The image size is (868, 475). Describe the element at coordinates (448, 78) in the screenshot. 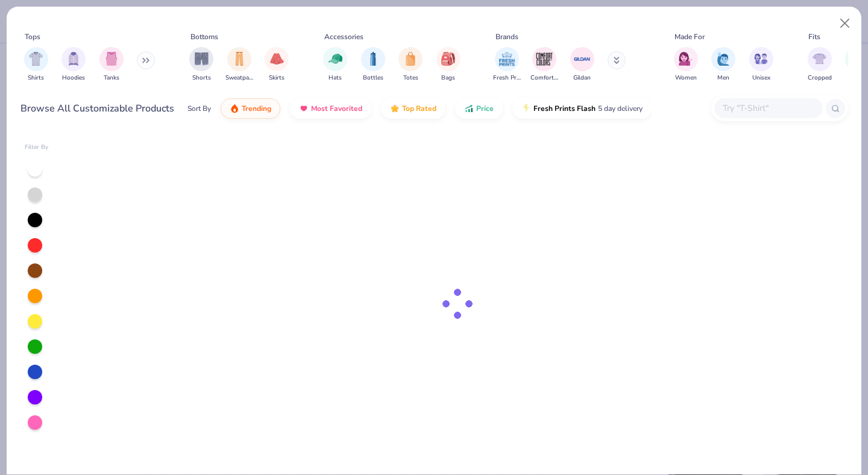

I see `span: Bags` at that location.